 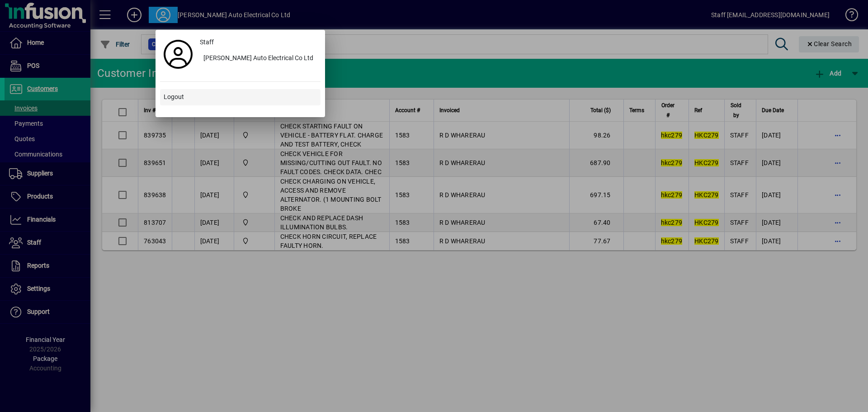 I want to click on a: Staff, so click(x=258, y=42).